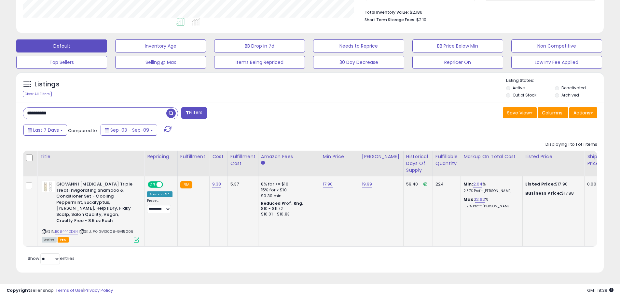  What do you see at coordinates (243, 160) in the screenshot?
I see `div: Fulfillment Cost` at bounding box center [243, 160].